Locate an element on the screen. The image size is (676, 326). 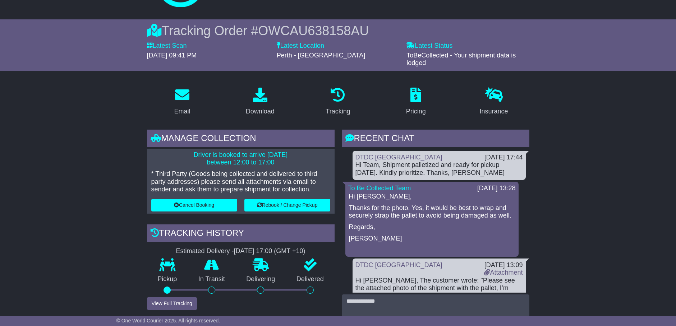
a: To Be Collected Team is located at coordinates (380, 188).